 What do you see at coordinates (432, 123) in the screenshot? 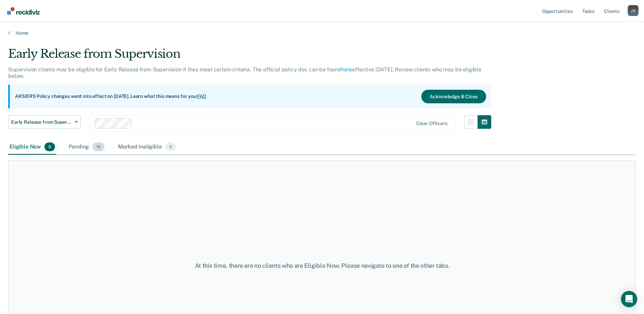
I see `div: Clear officers` at bounding box center [432, 123].